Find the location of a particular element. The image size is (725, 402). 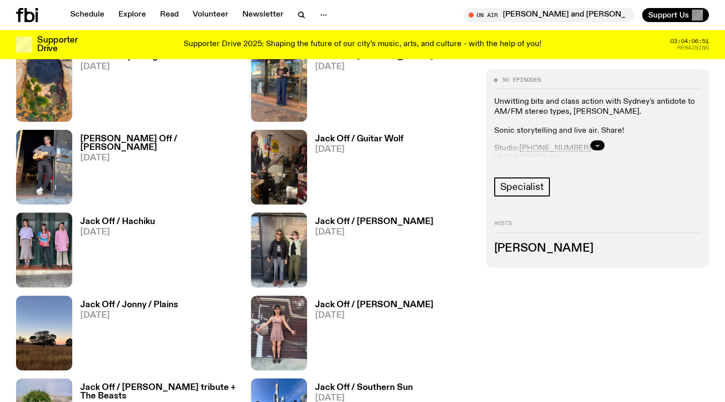

button: Support Us is located at coordinates (676, 15).